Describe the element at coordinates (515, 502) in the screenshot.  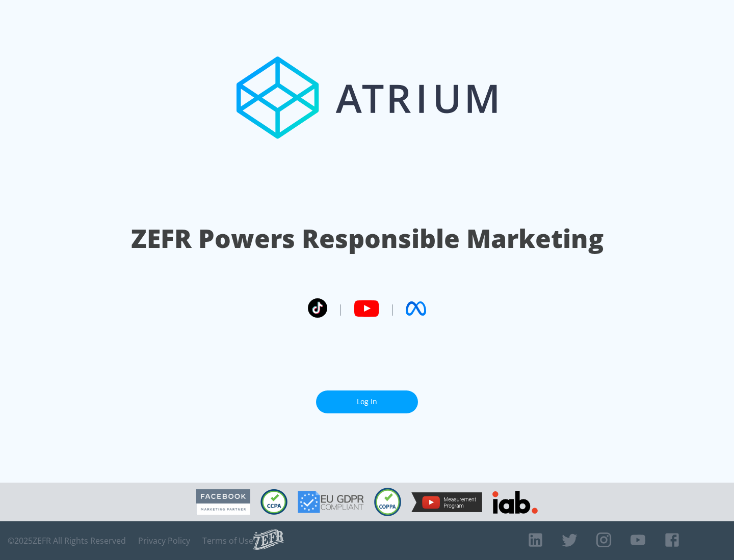
I see `img: IAB` at that location.